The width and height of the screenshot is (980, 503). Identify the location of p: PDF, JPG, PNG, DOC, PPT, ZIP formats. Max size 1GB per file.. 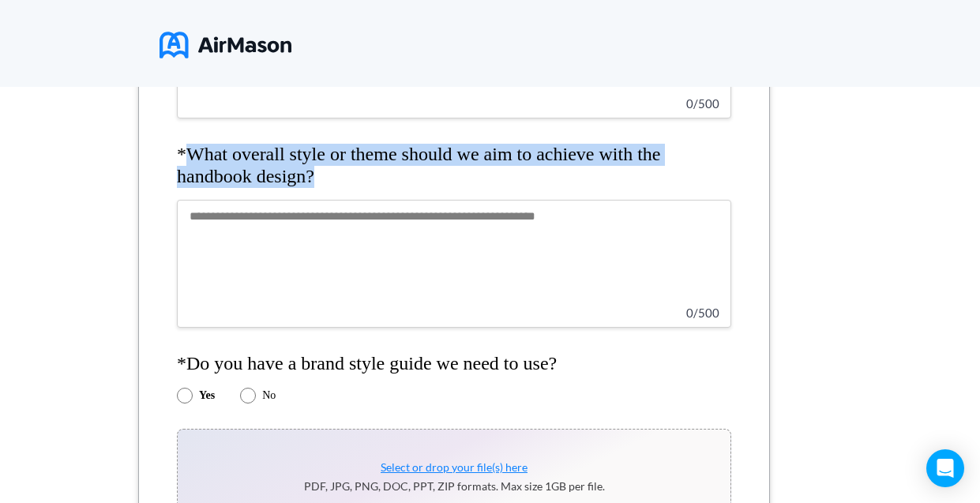
(454, 486).